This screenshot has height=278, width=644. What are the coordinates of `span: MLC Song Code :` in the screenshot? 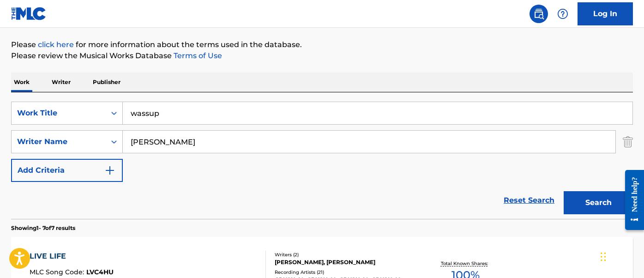 It's located at (58, 272).